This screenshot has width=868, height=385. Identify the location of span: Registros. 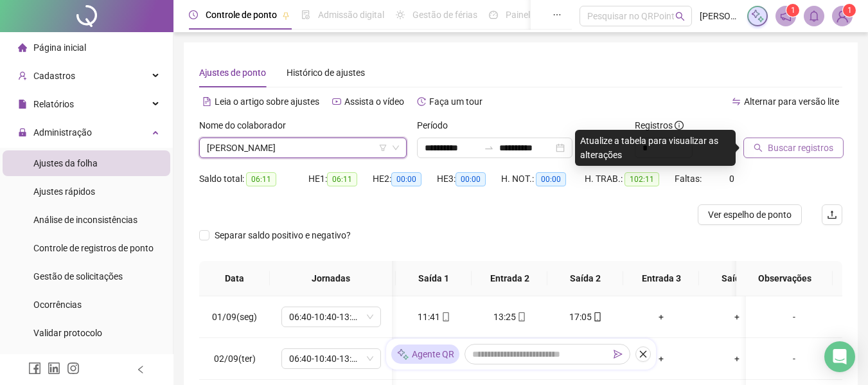
(660, 125).